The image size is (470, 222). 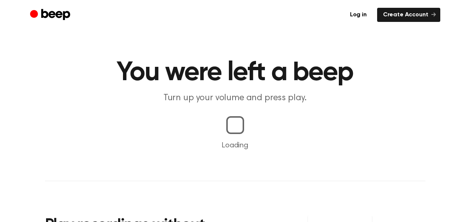 I want to click on a: Create Account, so click(x=409, y=15).